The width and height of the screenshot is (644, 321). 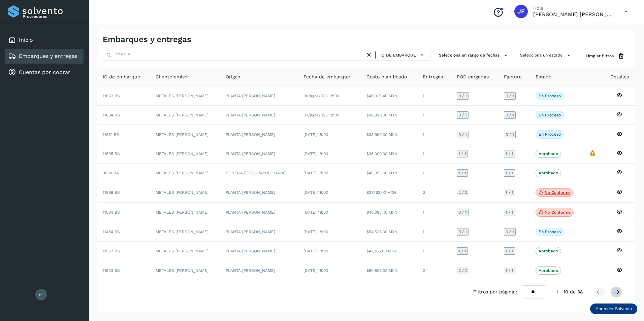 I want to click on td: $33,990.00 MXN, so click(x=389, y=134).